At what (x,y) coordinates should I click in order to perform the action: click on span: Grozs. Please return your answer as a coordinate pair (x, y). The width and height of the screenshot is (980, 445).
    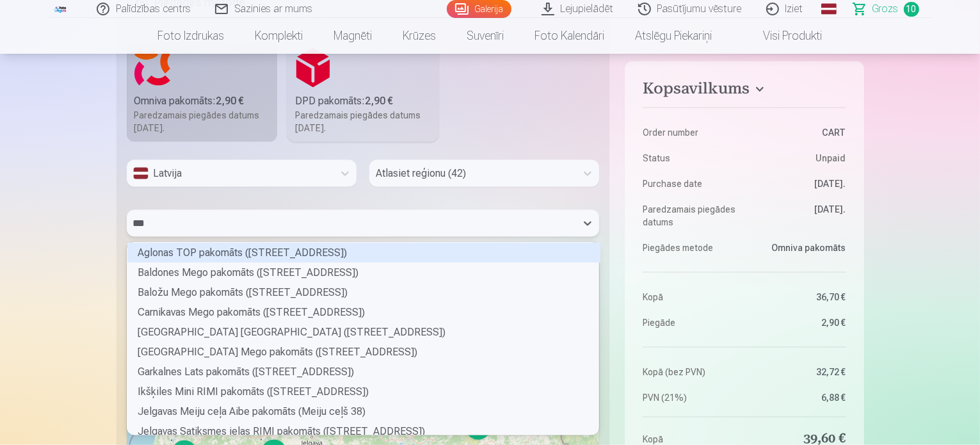
    Looking at the image, I should click on (885, 9).